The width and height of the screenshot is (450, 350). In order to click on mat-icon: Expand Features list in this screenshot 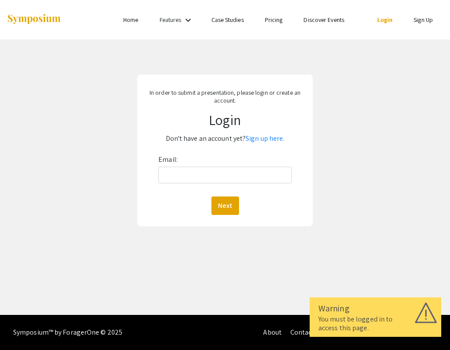, I will do `click(188, 20)`.